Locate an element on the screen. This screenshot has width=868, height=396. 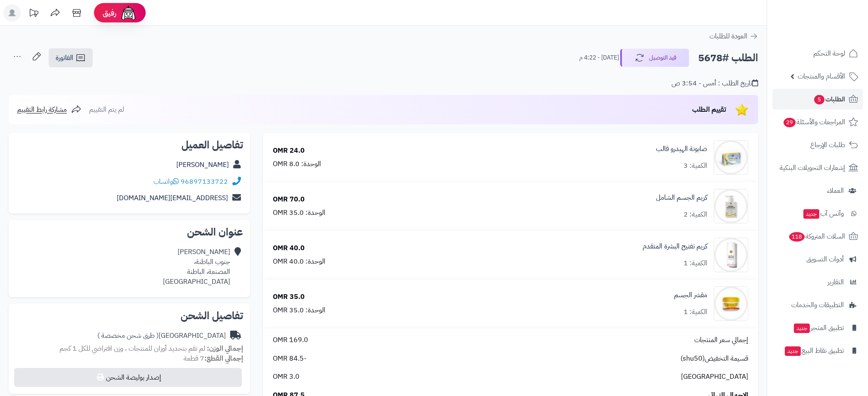
img: 1739573569-cm51af9dd0msi01klccb0chz9_BODY_CREAM-09-90x90.jpg is located at coordinates (731, 206).